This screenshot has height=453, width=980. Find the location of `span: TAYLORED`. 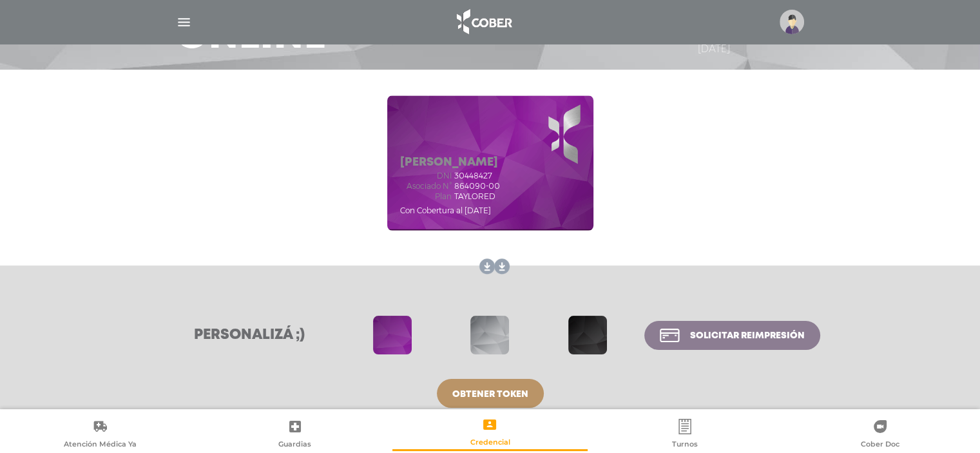

span: TAYLORED is located at coordinates (475, 196).